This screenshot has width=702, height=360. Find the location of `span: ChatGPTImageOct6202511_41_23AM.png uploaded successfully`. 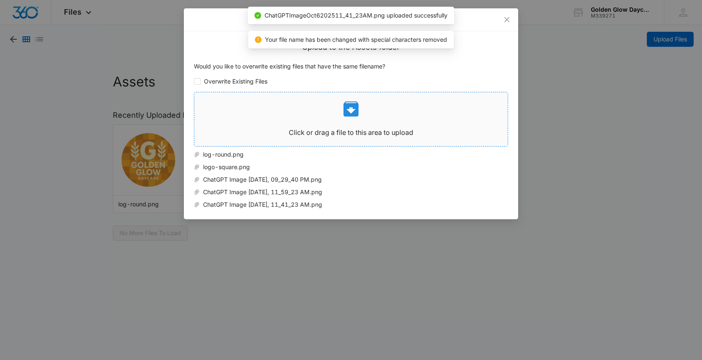

span: ChatGPTImageOct6202511_41_23AM.png uploaded successfully is located at coordinates (356, 15).